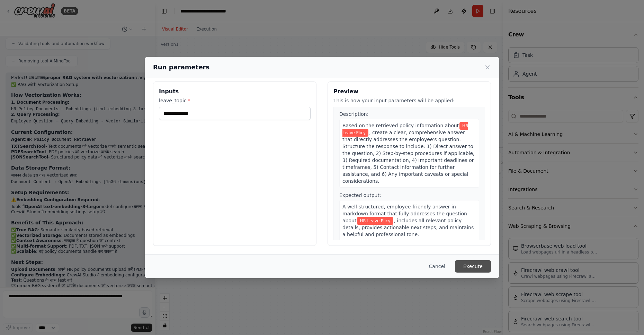 The image size is (644, 335). What do you see at coordinates (235, 92) in the screenshot?
I see `h3: Inputs` at bounding box center [235, 92].